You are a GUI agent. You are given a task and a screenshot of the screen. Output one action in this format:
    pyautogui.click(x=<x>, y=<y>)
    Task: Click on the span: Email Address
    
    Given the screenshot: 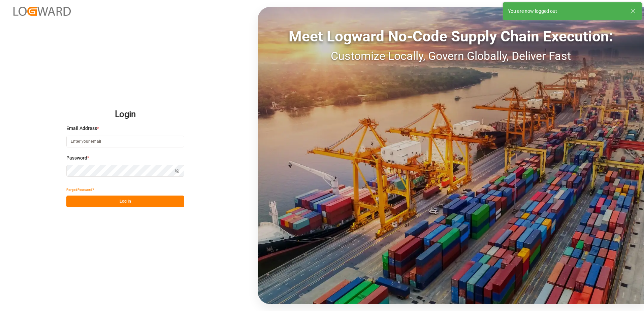 What is the action you would take?
    pyautogui.click(x=81, y=128)
    